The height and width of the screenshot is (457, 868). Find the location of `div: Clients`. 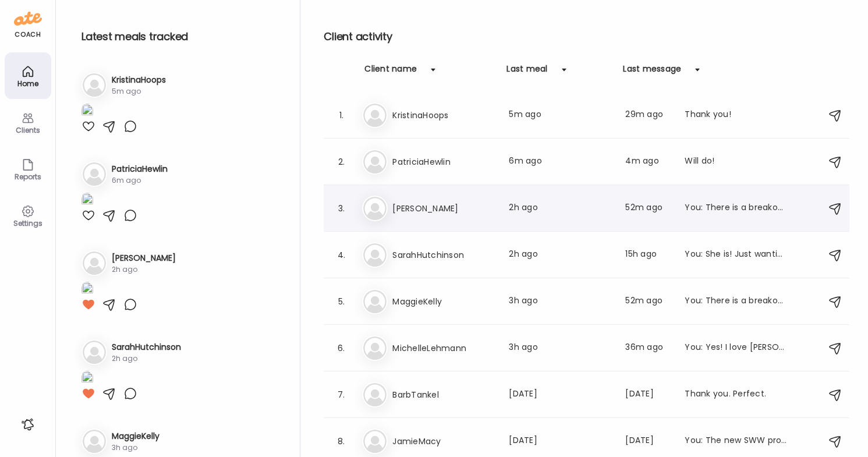

div: Clients is located at coordinates (28, 130).